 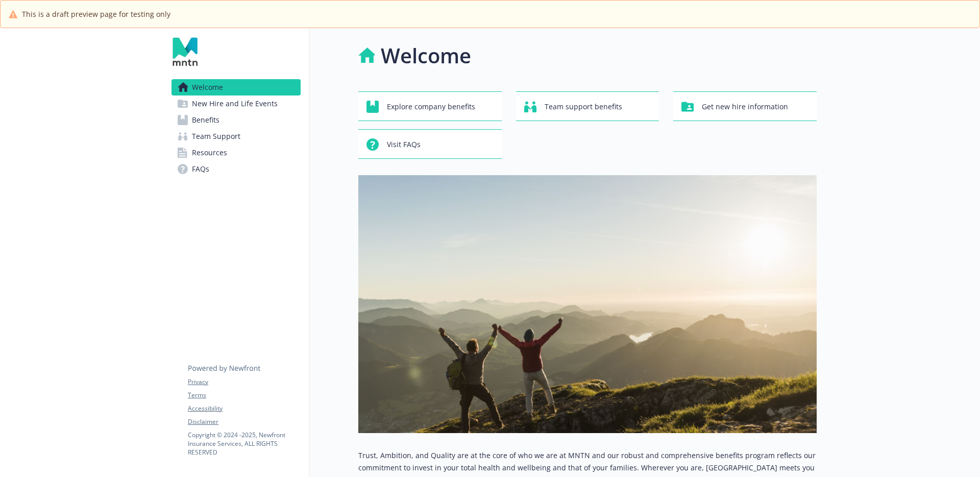 I want to click on span: Welcome, so click(x=207, y=88).